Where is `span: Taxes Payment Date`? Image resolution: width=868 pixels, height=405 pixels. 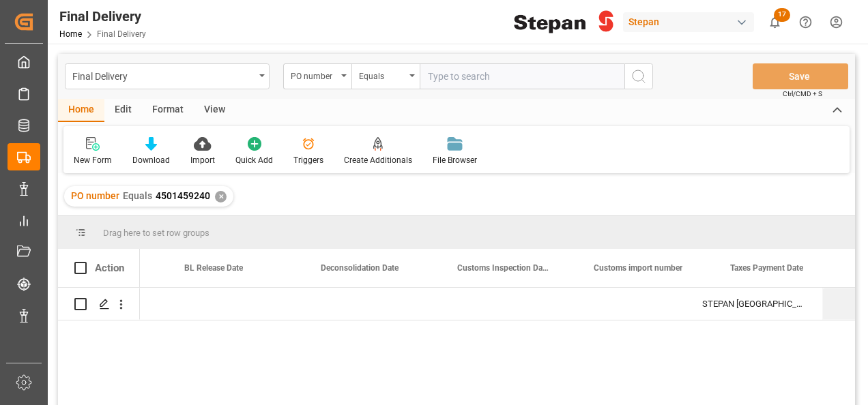 span: Taxes Payment Date is located at coordinates (766, 268).